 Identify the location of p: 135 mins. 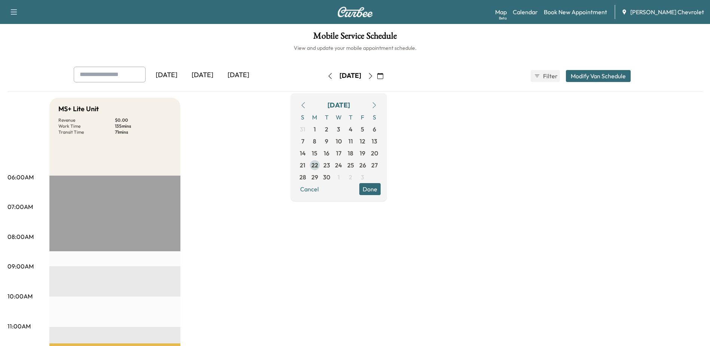
(143, 126).